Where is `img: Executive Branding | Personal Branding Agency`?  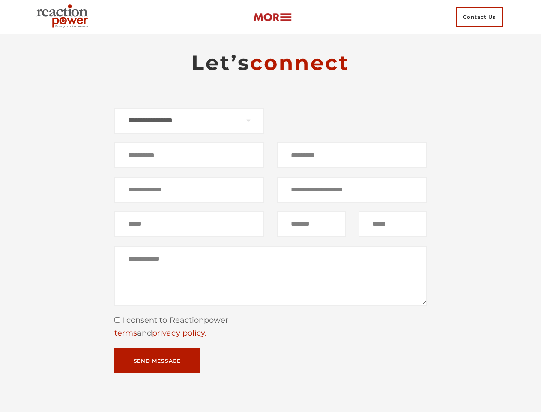
img: Executive Branding | Personal Branding Agency is located at coordinates (64, 17).